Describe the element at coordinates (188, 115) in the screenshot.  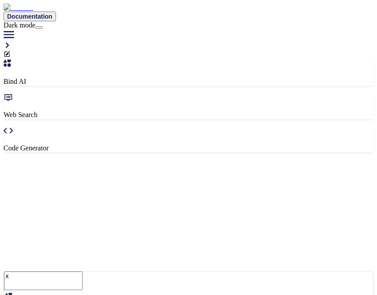
I see `p: Web Search` at that location.